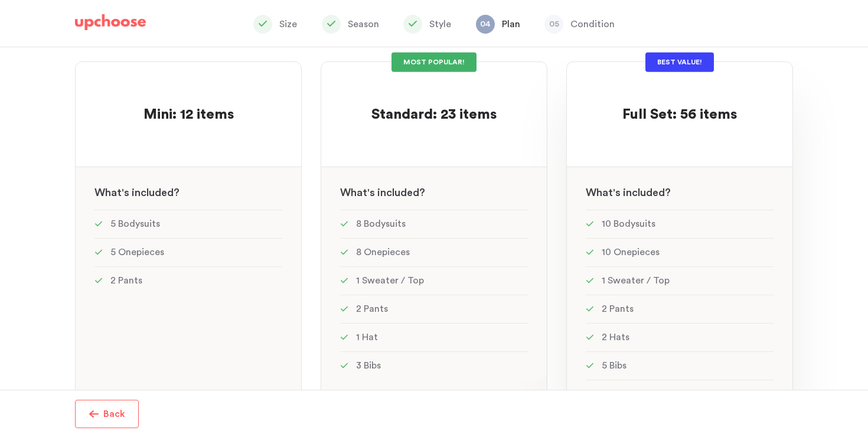 This screenshot has width=868, height=437. I want to click on div: BEST VALUE!, so click(680, 62).